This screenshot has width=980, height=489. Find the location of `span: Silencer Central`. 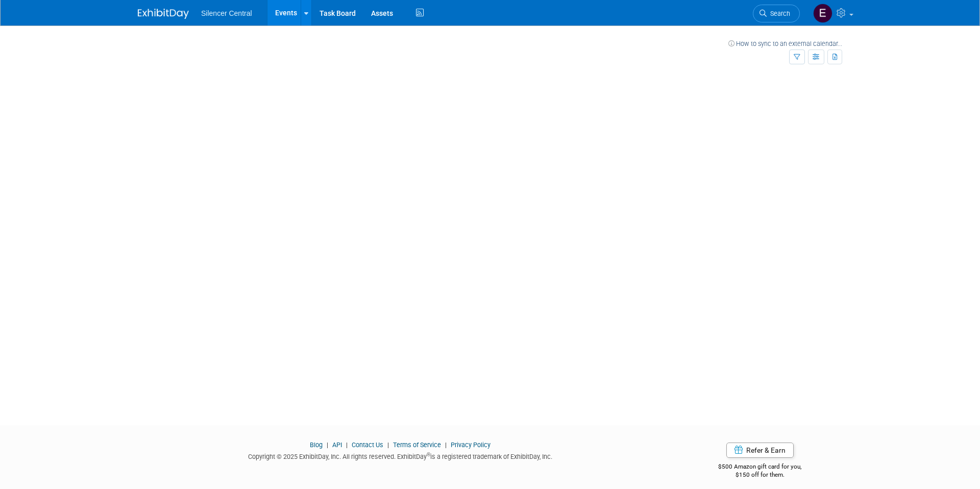

span: Silencer Central is located at coordinates (226, 13).